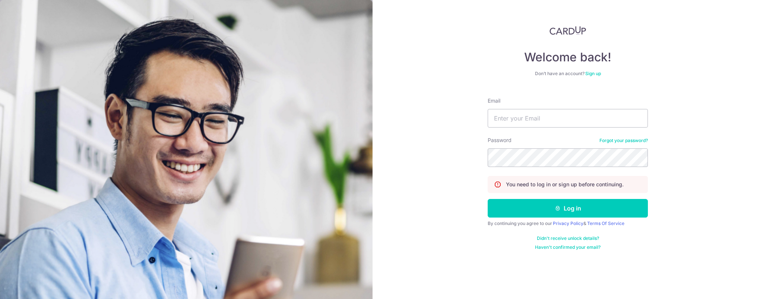 This screenshot has height=299, width=763. Describe the element at coordinates (567, 224) in the screenshot. I see `div: By continuing you agree to our &` at that location.